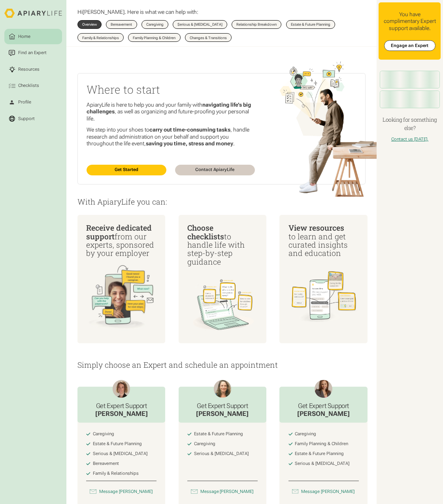  Describe the element at coordinates (208, 37) in the screenshot. I see `a: Changes & Transitions` at that location.